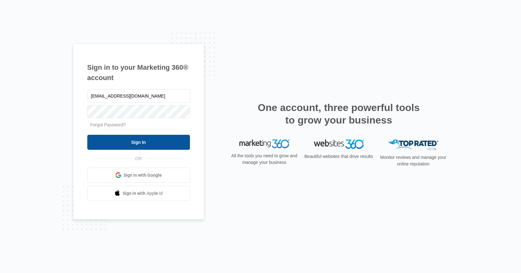 The width and height of the screenshot is (521, 273). Describe the element at coordinates (65, 39) in the screenshot. I see `img: tab_keywords_by_traffic_grey.svg` at that location.